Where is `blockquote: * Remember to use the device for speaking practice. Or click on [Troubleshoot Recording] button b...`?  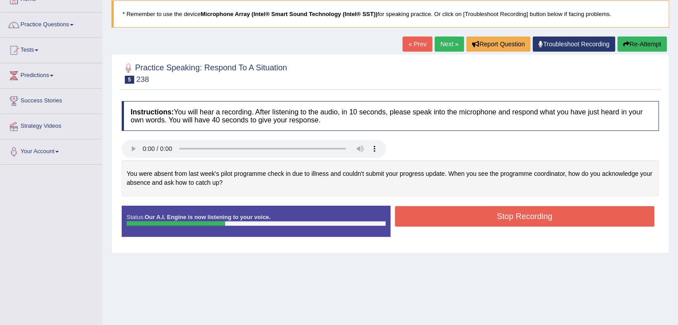 blockquote: * Remember to use the device for speaking practice. Or click on [Troubleshoot Recording] button b... is located at coordinates (390, 14).